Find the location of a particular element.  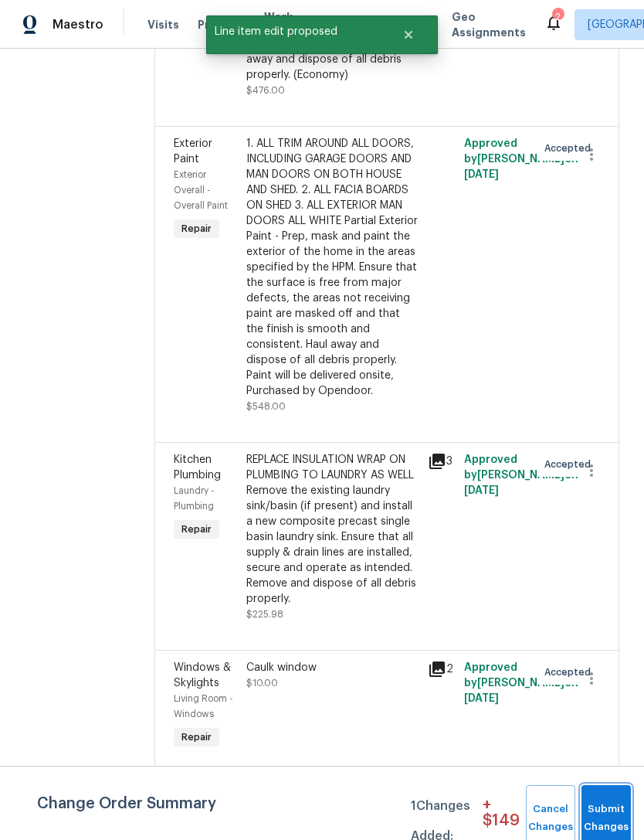

span: Line item edit proposed is located at coordinates (294, 32).